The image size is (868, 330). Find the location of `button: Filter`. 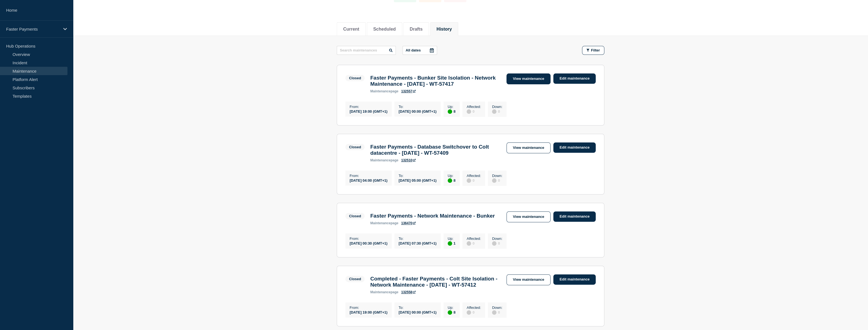

button: Filter is located at coordinates (593, 50).